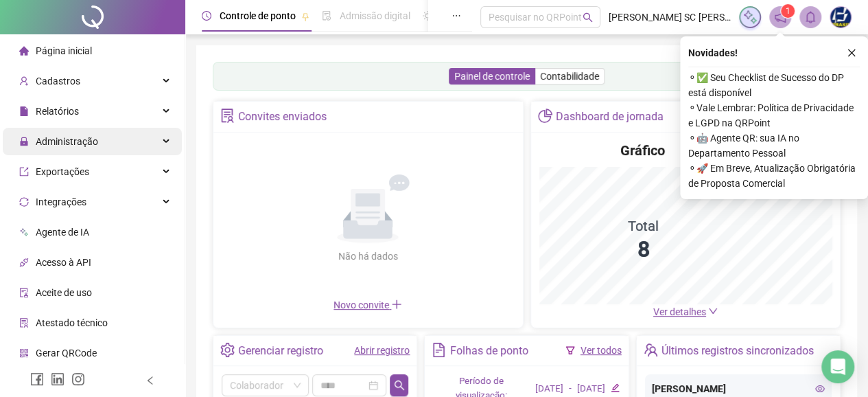 The height and width of the screenshot is (397, 868). Describe the element at coordinates (24, 172) in the screenshot. I see `span: export` at that location.